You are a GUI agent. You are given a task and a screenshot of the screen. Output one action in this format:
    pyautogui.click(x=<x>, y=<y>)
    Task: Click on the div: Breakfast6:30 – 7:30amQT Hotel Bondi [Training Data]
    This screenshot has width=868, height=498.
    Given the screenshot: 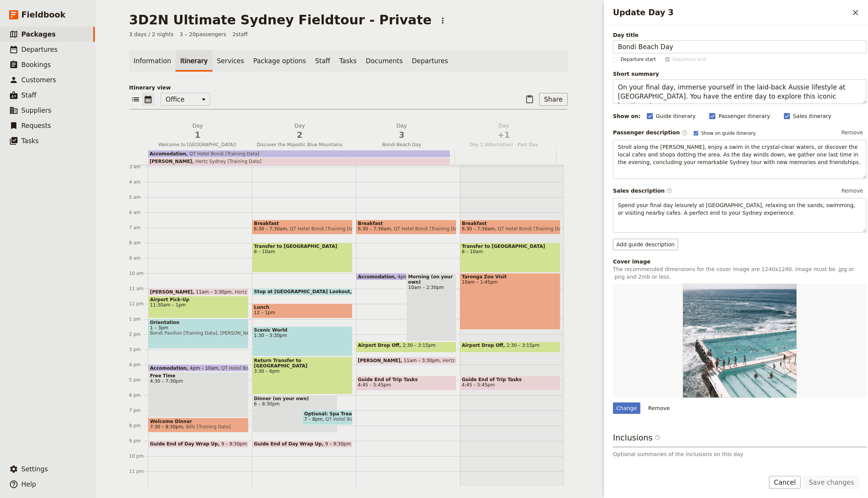 What is the action you would take?
    pyautogui.click(x=406, y=227)
    